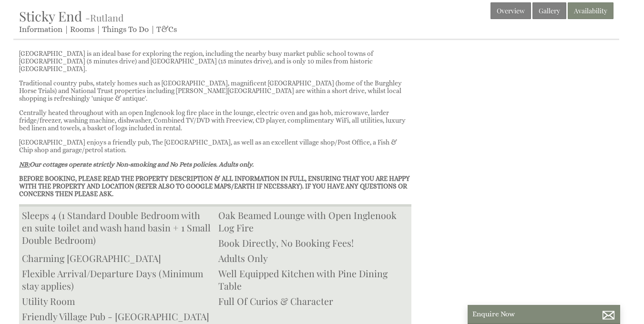 The image size is (644, 324). Describe the element at coordinates (511, 11) in the screenshot. I see `a: Overview` at that location.